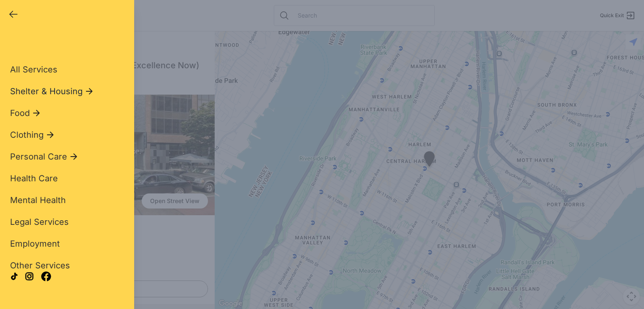  Describe the element at coordinates (40, 265) in the screenshot. I see `span: Other Services` at that location.